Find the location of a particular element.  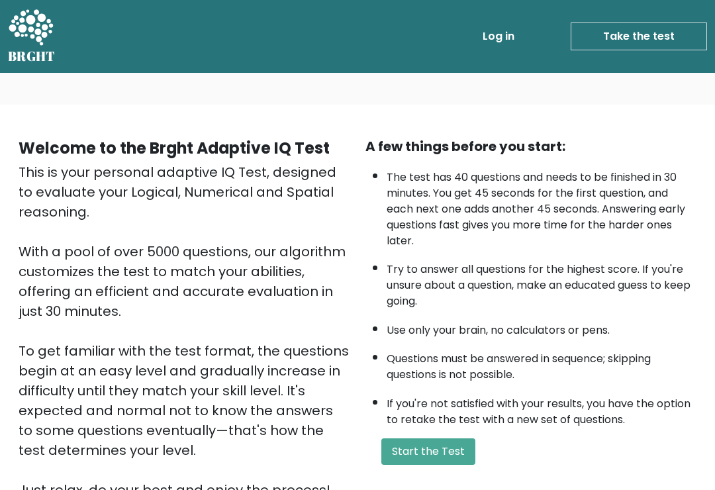

a: Take the test is located at coordinates (639, 36).